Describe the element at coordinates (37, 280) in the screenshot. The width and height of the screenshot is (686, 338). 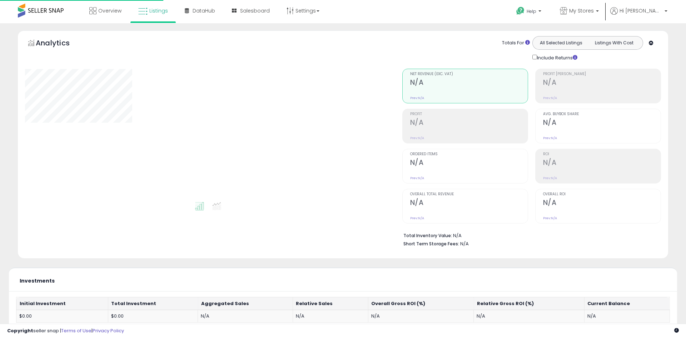
I see `h5: Investments` at that location.